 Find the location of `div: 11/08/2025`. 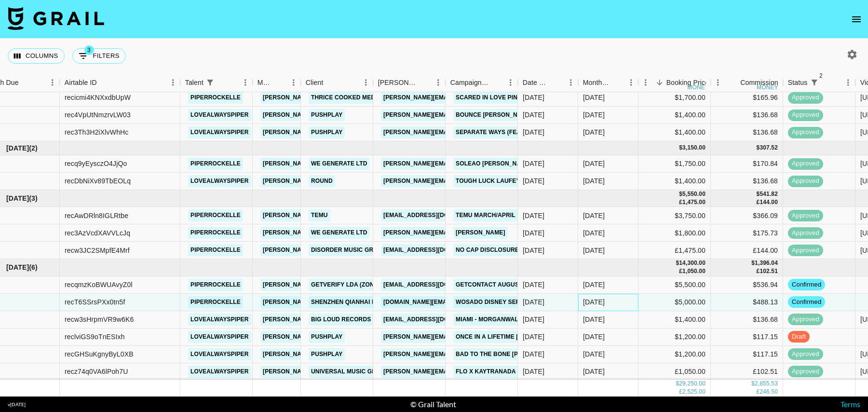

div: 11/08/2025 is located at coordinates (533, 337).